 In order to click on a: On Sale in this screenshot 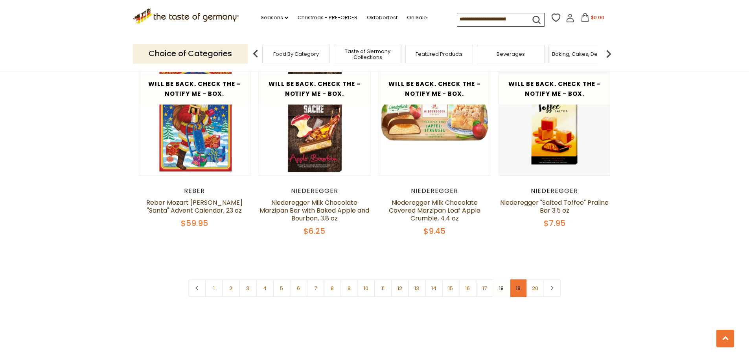, I will do `click(417, 18)`.